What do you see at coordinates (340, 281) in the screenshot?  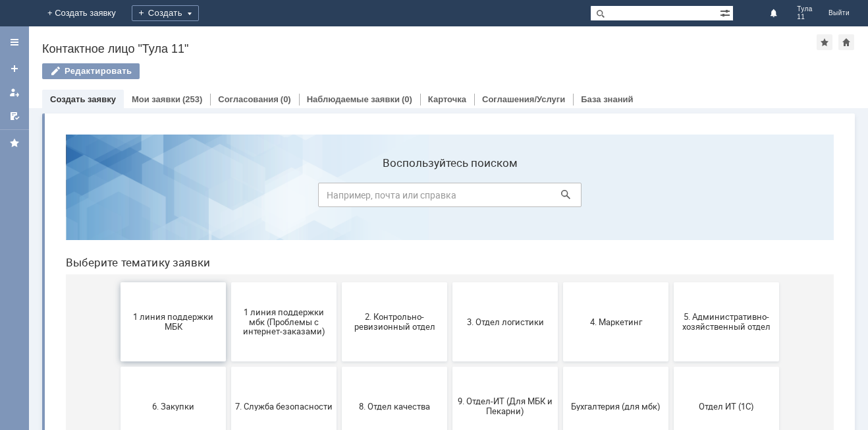 I see `span: 8. Отдел качества` at bounding box center [340, 281].